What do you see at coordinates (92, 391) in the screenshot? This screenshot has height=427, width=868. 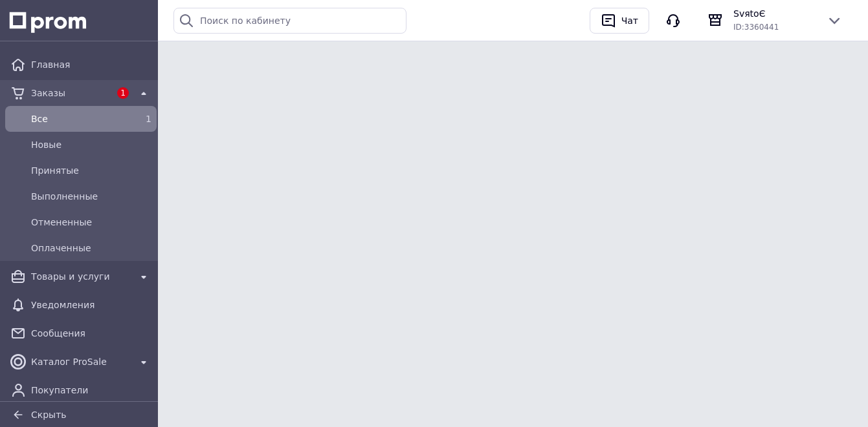 I see `span: Покупатели` at bounding box center [92, 391].